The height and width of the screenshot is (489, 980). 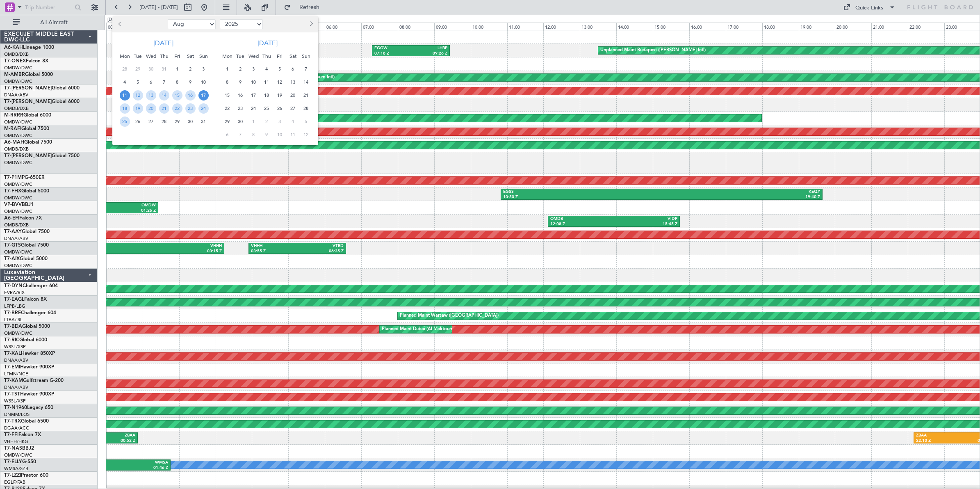 I want to click on div: 11-8-2025, so click(x=124, y=96).